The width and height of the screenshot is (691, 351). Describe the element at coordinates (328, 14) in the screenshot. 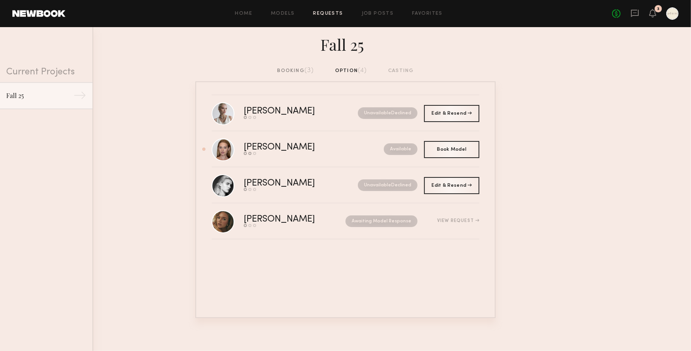

I see `a: Requests` at that location.